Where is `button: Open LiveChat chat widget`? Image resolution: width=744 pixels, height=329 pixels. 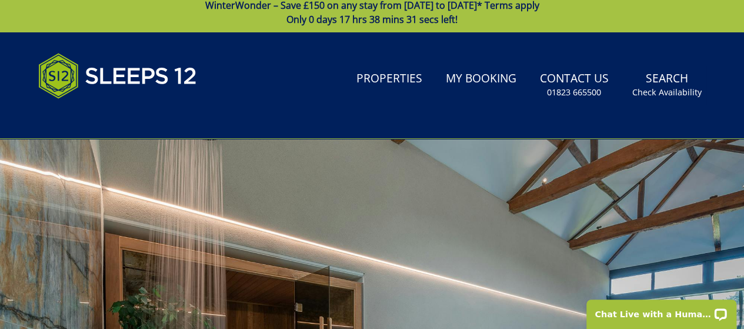 button: Open LiveChat chat widget is located at coordinates (142, 22).